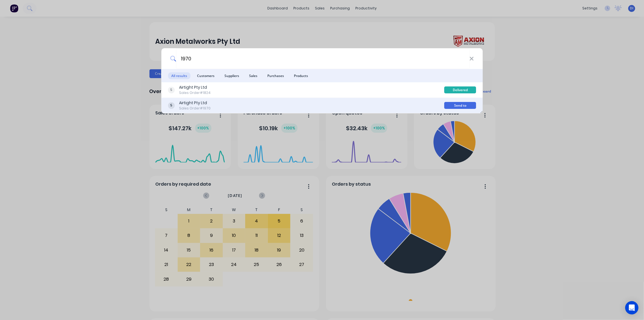  I want to click on div: Sales Order #1824, so click(195, 93).